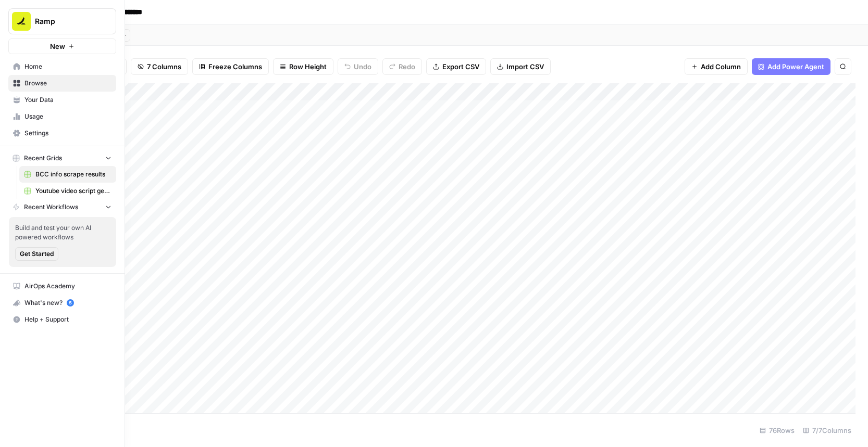 Image resolution: width=868 pixels, height=447 pixels. What do you see at coordinates (62, 207) in the screenshot?
I see `button: Recent Workflows` at bounding box center [62, 207].